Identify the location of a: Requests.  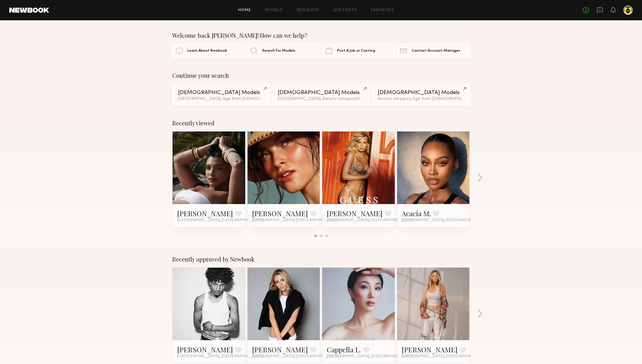
(308, 10).